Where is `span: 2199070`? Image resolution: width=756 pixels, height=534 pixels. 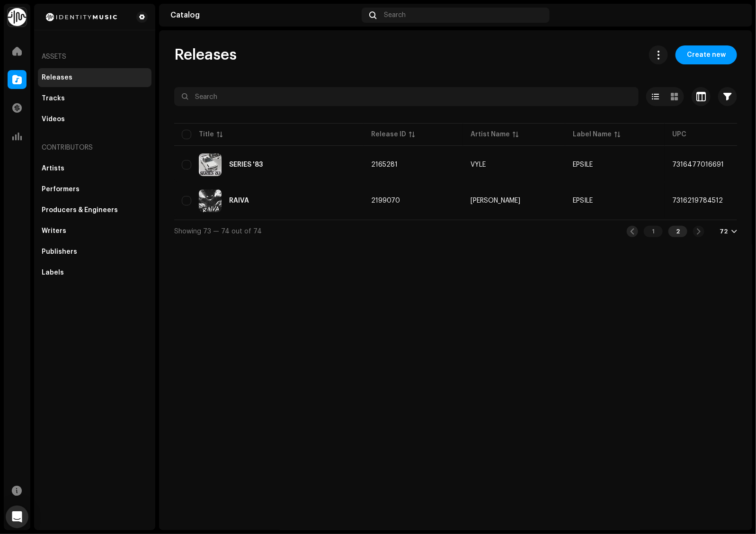
span: 2199070 is located at coordinates (385, 200).